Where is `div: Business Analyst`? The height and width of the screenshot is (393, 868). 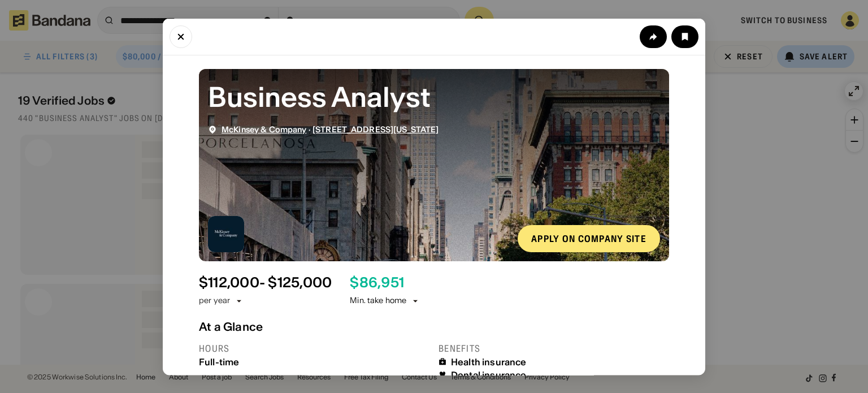
div: Business Analyst is located at coordinates (434, 96).